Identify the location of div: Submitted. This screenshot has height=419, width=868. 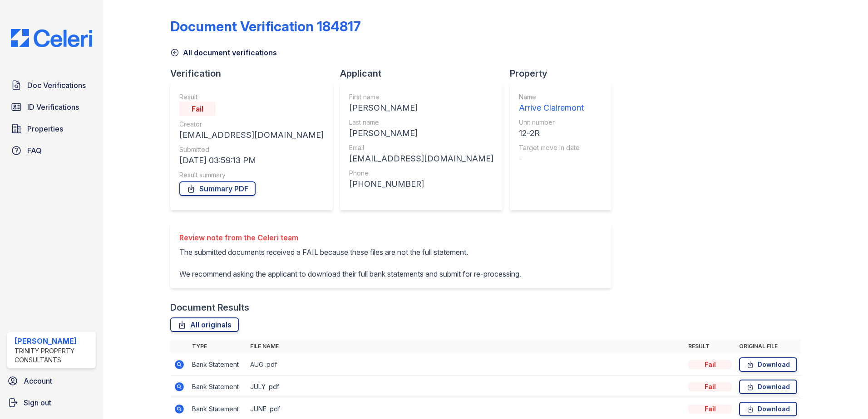
(251, 150).